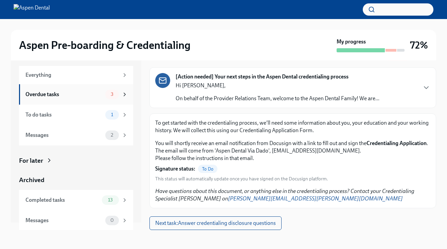 The height and width of the screenshot is (249, 447). Describe the element at coordinates (76, 180) in the screenshot. I see `a: Archived` at that location.